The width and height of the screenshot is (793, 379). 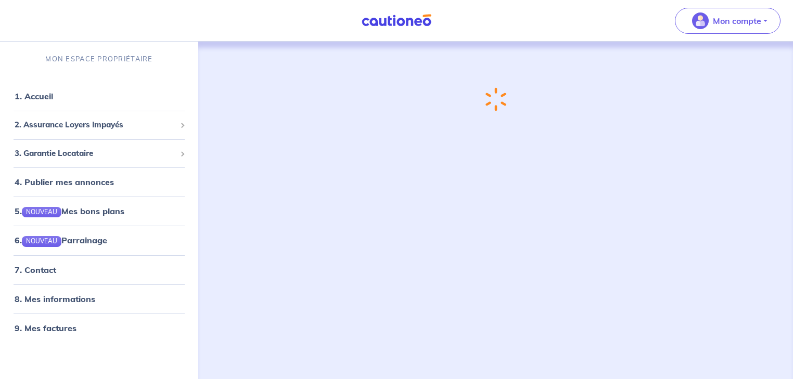 What do you see at coordinates (99, 182) in the screenshot?
I see `div: 4. Publier mes annonces` at bounding box center [99, 182].